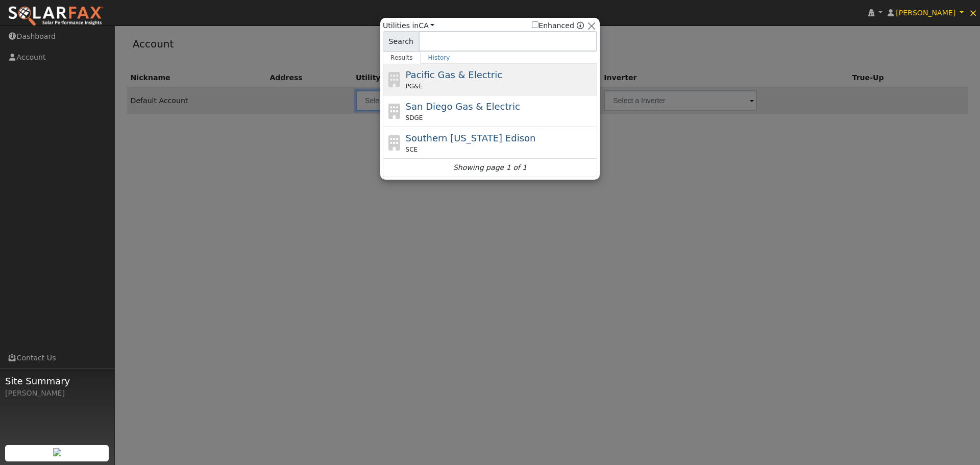 This screenshot has width=980, height=465. Describe the element at coordinates (401, 58) in the screenshot. I see `a: Results` at that location.